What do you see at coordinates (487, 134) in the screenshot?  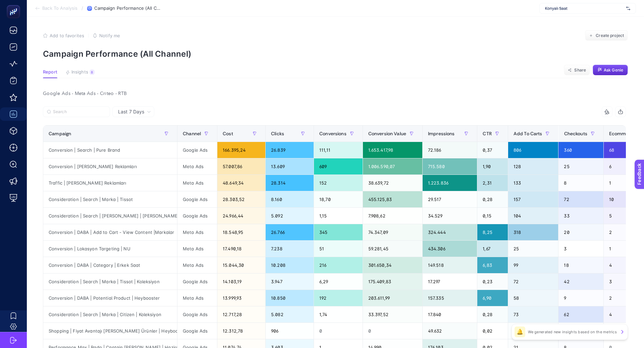 I see `span: CTR` at bounding box center [487, 134].